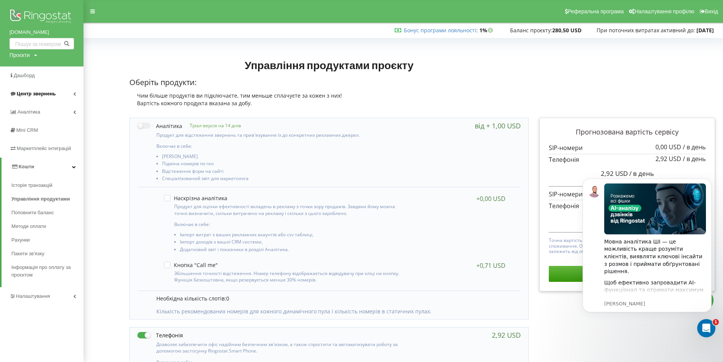 This screenshot has height=362, width=723. What do you see at coordinates (42, 44) in the screenshot?
I see `input: Пошук за номером` at bounding box center [42, 44].